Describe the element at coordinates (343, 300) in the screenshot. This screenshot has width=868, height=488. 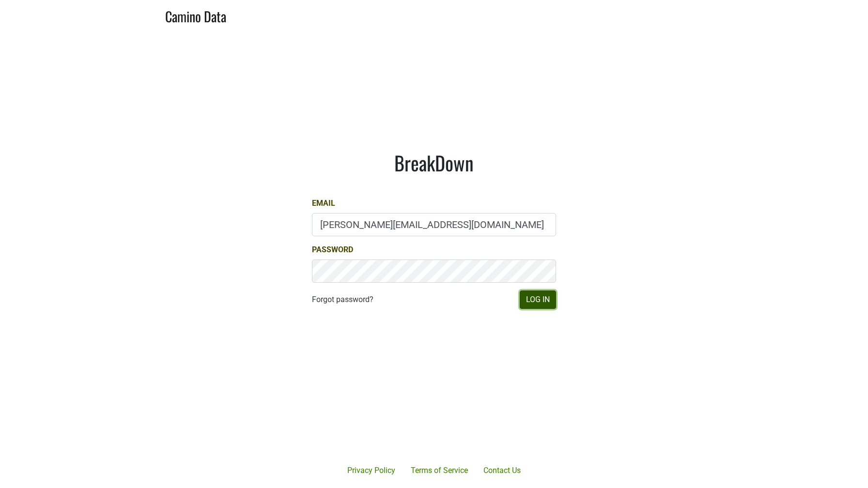
I see `a: Forgot password?` at that location.